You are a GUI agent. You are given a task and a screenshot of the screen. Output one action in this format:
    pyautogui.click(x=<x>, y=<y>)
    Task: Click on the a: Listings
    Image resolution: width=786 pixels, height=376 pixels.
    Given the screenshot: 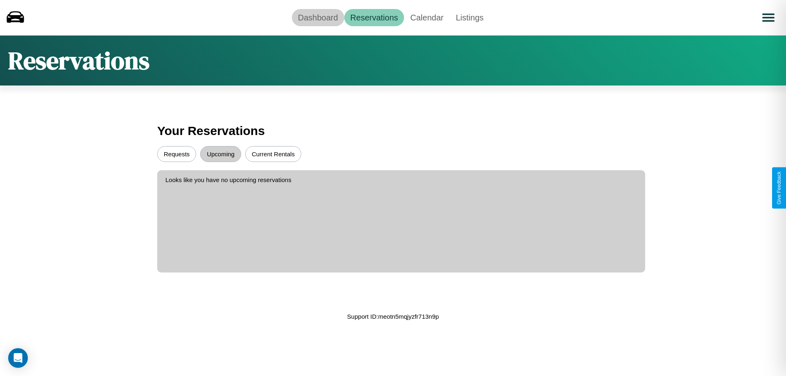 What is the action you would take?
    pyautogui.click(x=470, y=18)
    